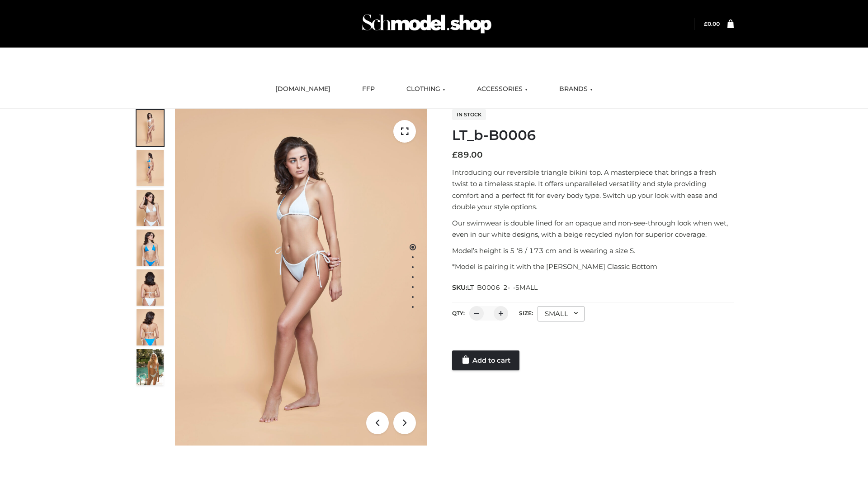 The height and width of the screenshot is (489, 868). Describe the element at coordinates (301, 277) in the screenshot. I see `img: ArielClassicBikiniTop_CloudNine_AzureSky_OW114ECO_1` at that location.